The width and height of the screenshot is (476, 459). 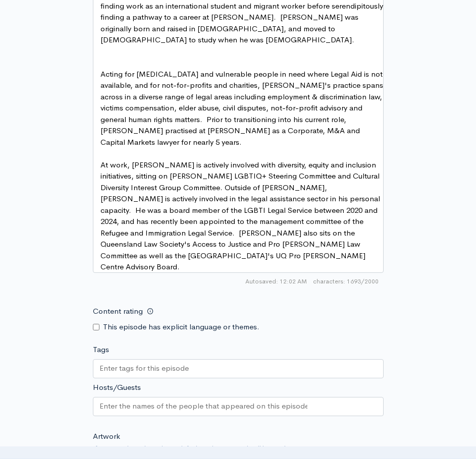 What do you see at coordinates (276, 281) in the screenshot?
I see `span: Autosaved: 12:02 AM` at bounding box center [276, 281].